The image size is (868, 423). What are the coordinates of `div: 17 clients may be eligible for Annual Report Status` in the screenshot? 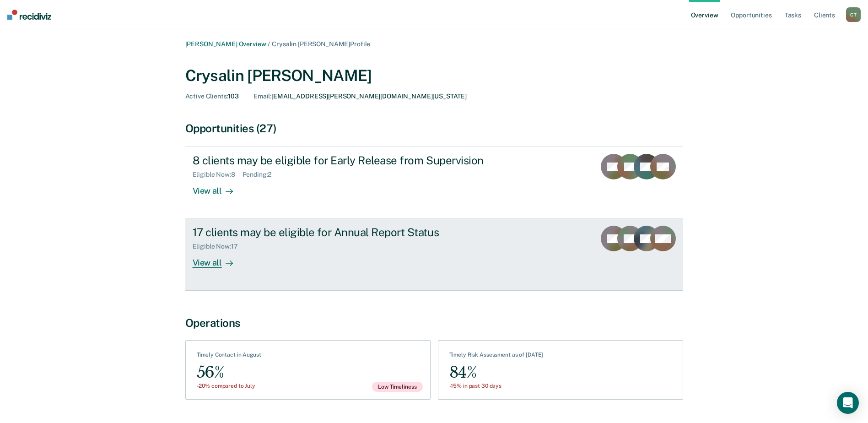 It's located at (354, 232).